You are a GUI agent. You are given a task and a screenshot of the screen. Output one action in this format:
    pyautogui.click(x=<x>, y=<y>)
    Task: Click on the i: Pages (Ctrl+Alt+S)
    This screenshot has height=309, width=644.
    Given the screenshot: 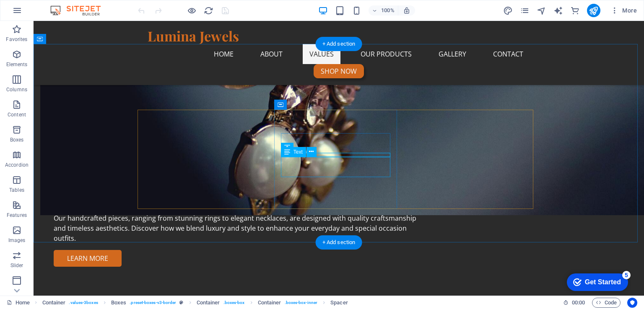 What is the action you would take?
    pyautogui.click(x=524, y=10)
    